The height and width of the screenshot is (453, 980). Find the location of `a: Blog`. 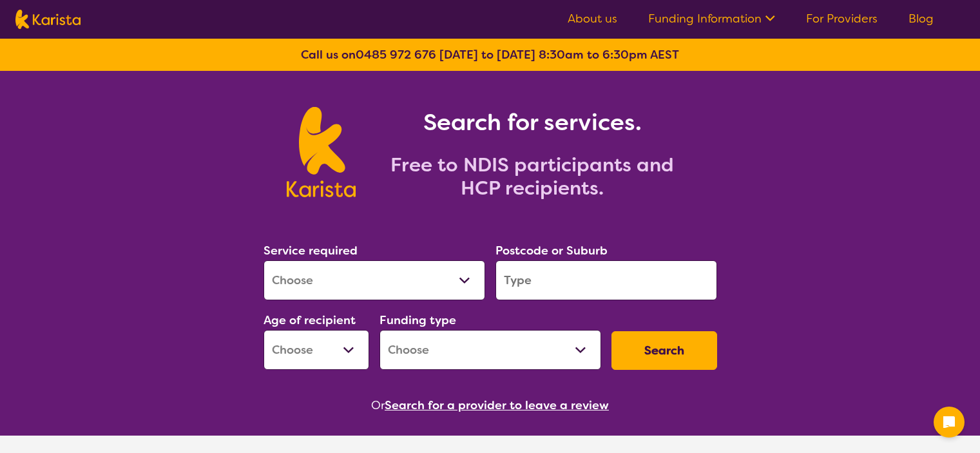

a: Blog is located at coordinates (921, 18).